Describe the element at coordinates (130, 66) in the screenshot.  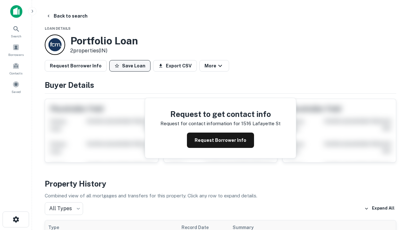
I see `button: Save Loan` at that location.